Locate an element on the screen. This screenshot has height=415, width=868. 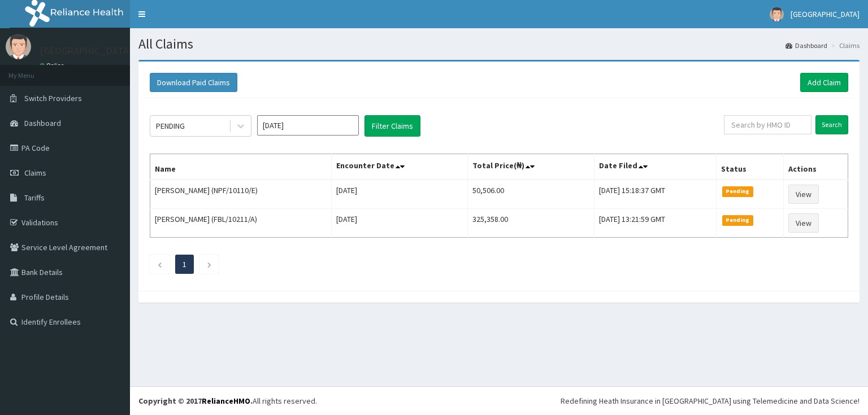
th: Date Filed is located at coordinates (656, 167).